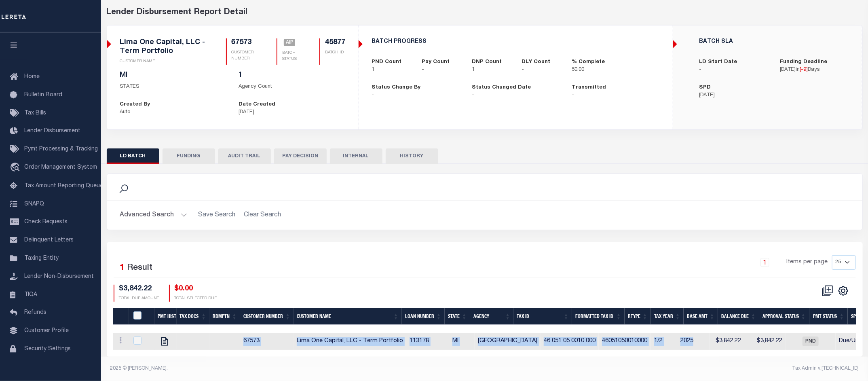 Image resolution: width=868 pixels, height=381 pixels. I want to click on span: Tax Amount Reporting Queue, so click(63, 186).